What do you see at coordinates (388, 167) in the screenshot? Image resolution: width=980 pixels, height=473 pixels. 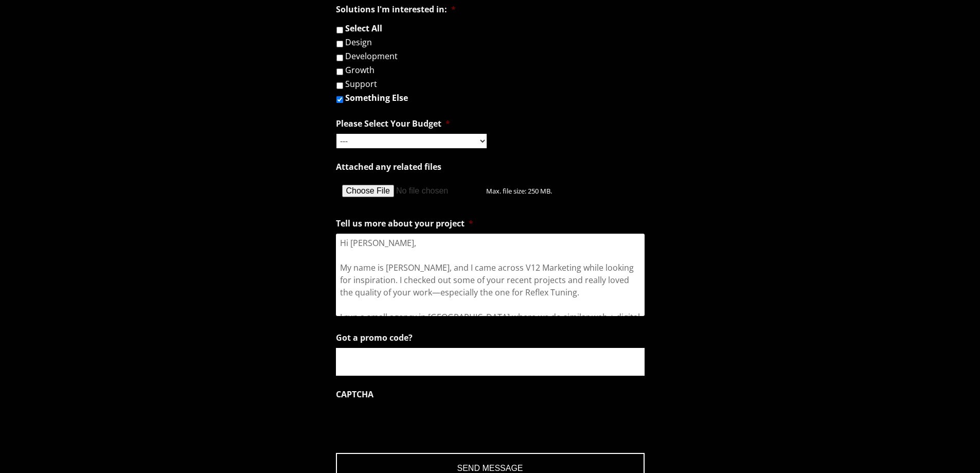 I see `label: Attached any related files` at bounding box center [388, 167].